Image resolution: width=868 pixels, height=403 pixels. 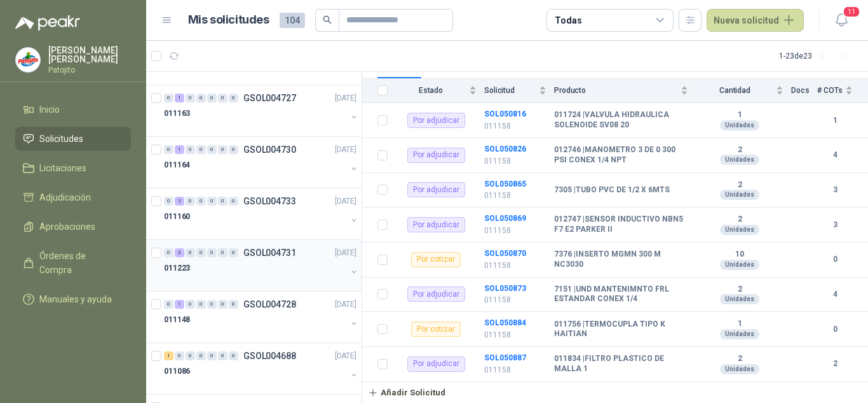 What do you see at coordinates (73, 197) in the screenshot?
I see `a: Adjudicación` at bounding box center [73, 197].